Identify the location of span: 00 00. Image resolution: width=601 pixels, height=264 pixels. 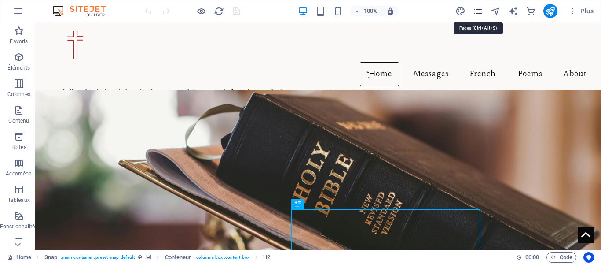
(532, 257).